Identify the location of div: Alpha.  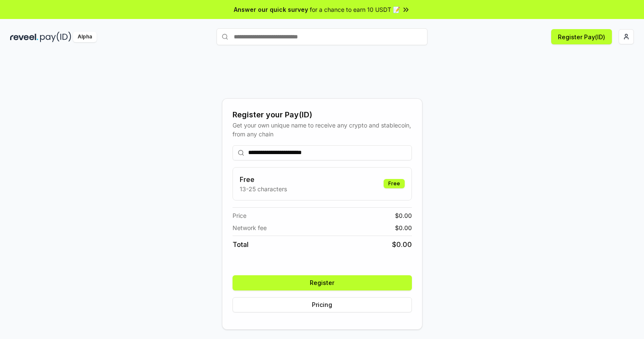
(85, 37).